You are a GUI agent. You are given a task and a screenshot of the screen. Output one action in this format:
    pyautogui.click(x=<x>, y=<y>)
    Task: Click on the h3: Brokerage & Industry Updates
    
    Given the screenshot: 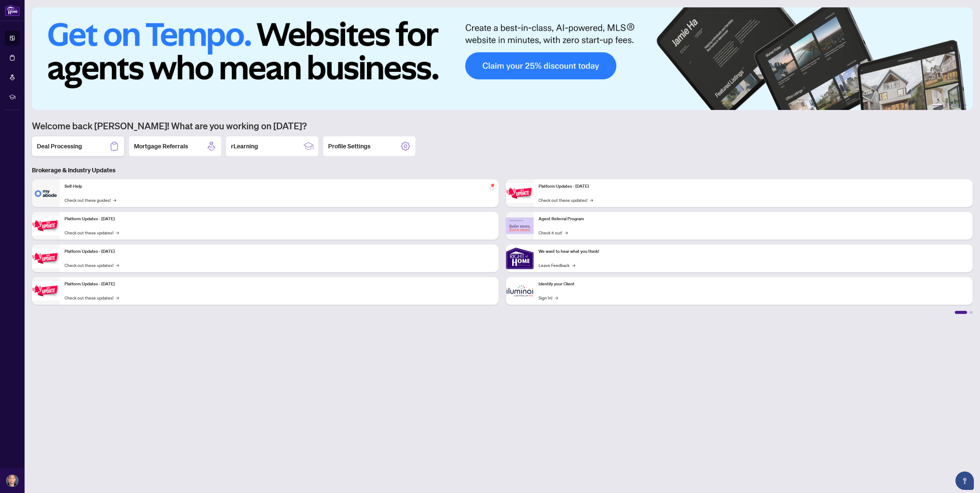 What is the action you would take?
    pyautogui.click(x=502, y=170)
    